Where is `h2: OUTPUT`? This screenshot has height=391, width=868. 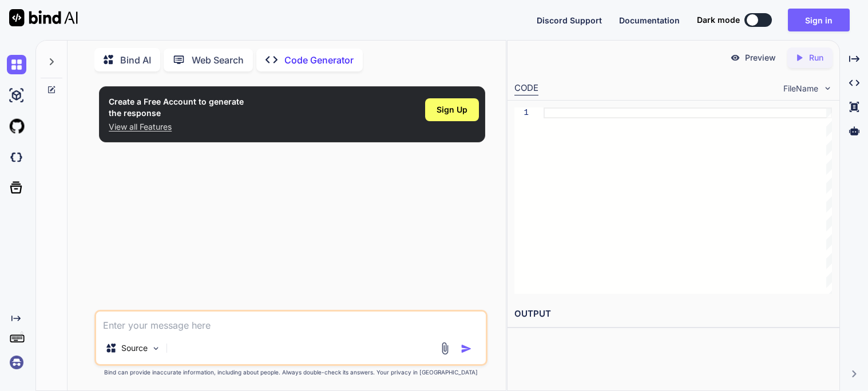
h2: OUTPUT is located at coordinates (674, 314).